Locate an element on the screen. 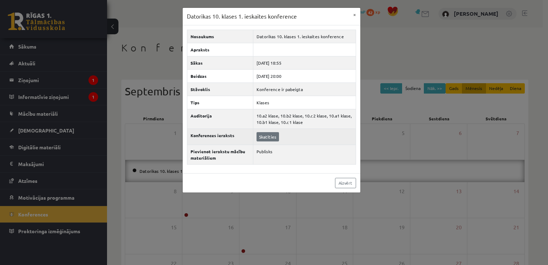 This screenshot has height=265, width=548. td: 10.a2 klase, 10.b2 klase, 10.c2 klase, 10.a1 klase, 10.b1 klase, 10.c1 klase is located at coordinates (304, 118).